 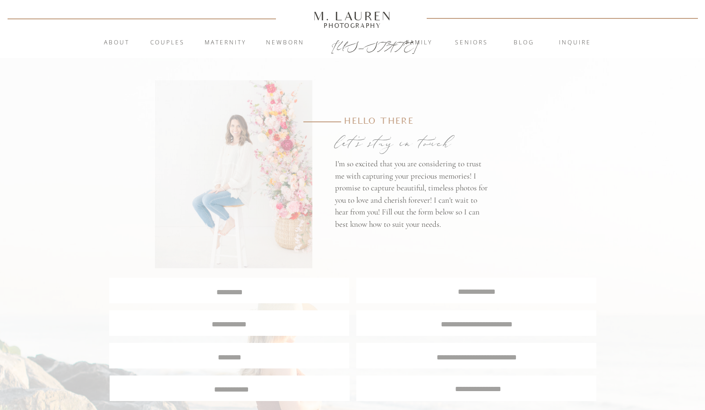 I want to click on nav: Maternity, so click(x=225, y=43).